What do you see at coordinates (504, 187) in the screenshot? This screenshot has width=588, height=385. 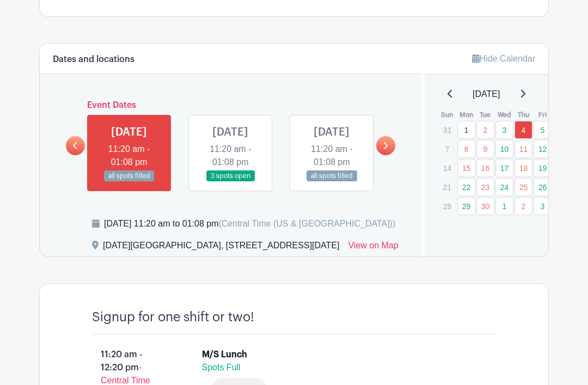 I see `a: 24` at bounding box center [504, 187].